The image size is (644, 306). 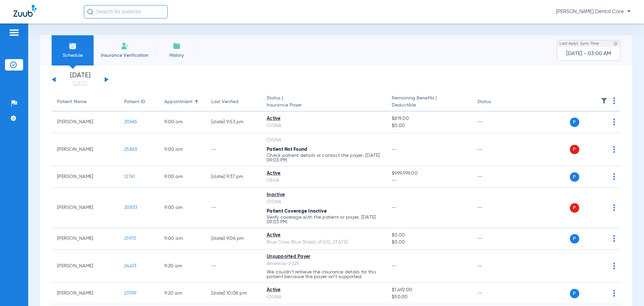 I want to click on p: We couldn’t retrieve the insurance details for this patient because the payer isn’t supported., so click(x=323, y=274).